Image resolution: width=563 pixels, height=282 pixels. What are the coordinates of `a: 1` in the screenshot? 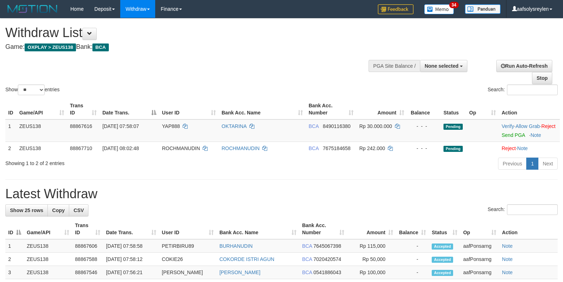 It's located at (532, 164).